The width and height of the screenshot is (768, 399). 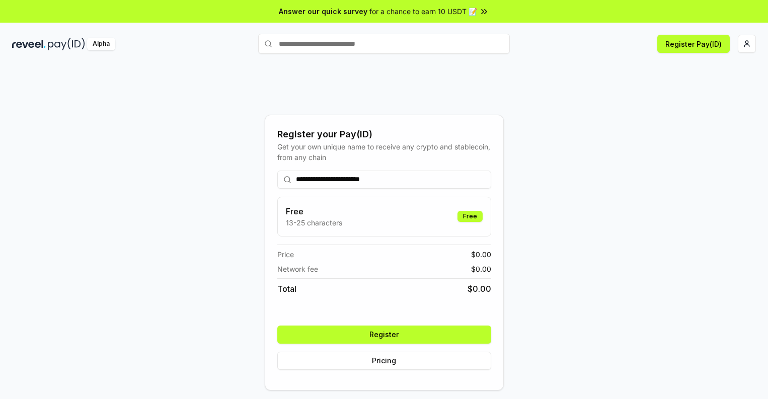 What do you see at coordinates (287, 289) in the screenshot?
I see `span: Total` at bounding box center [287, 289].